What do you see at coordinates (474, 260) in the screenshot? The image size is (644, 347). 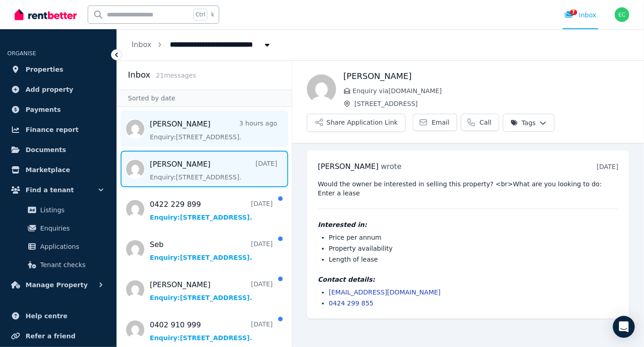 I see `li: Length of lease` at bounding box center [474, 260].